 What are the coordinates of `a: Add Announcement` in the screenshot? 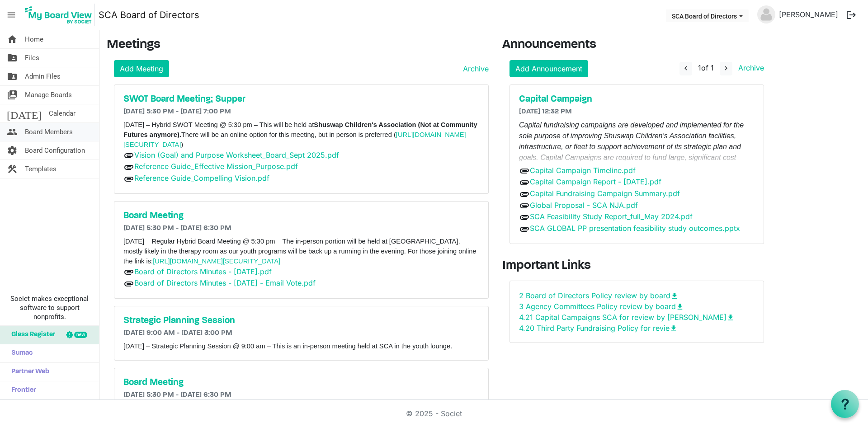 It's located at (549, 69).